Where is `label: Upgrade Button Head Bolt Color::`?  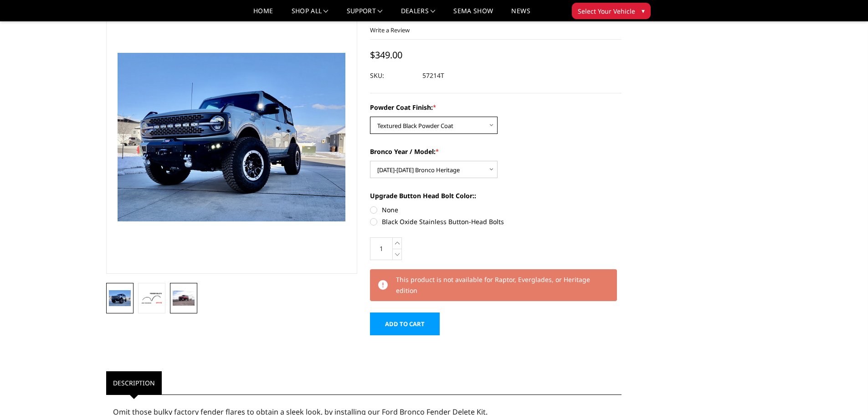
label: Upgrade Button Head Bolt Color:: is located at coordinates (495, 196).